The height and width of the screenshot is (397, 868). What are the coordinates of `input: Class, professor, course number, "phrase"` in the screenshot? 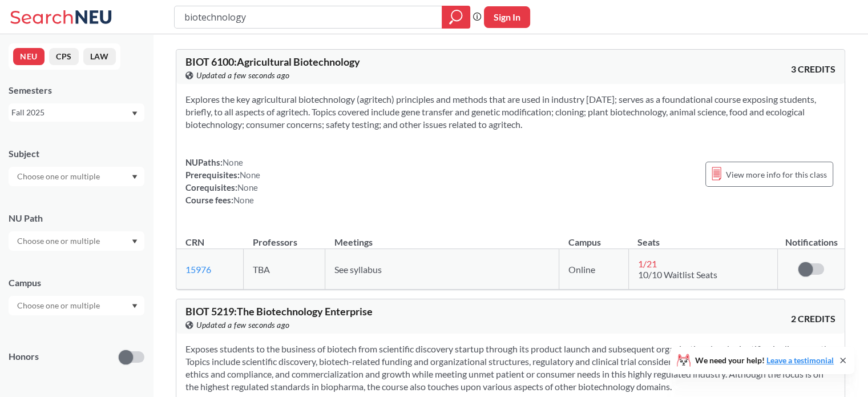 It's located at (308, 17).